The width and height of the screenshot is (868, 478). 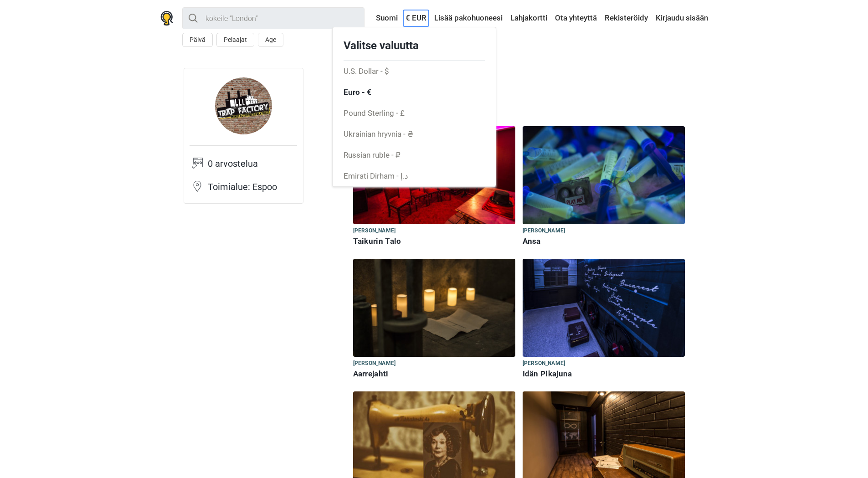 I want to click on a: U.S. Dollar - $, so click(x=414, y=71).